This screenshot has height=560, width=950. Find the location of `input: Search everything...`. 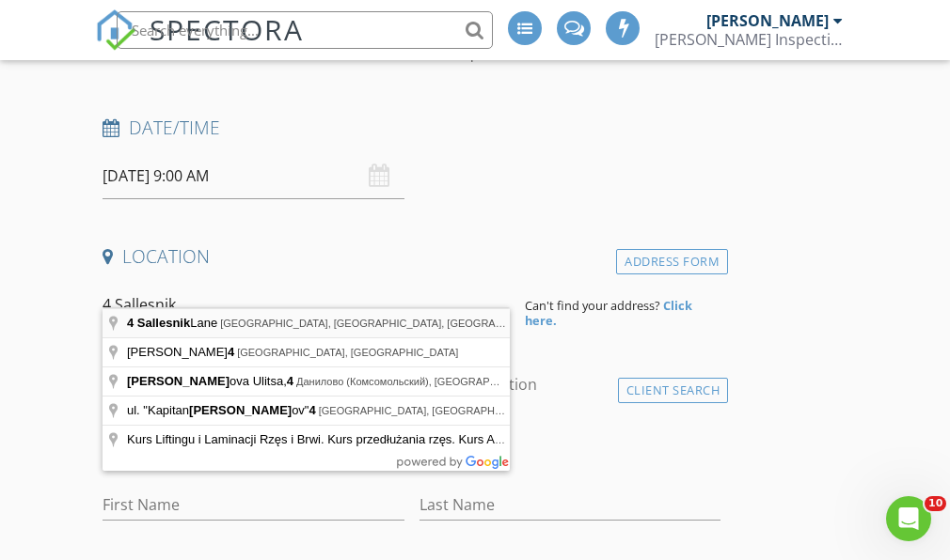

input: Search everything... is located at coordinates (305, 30).